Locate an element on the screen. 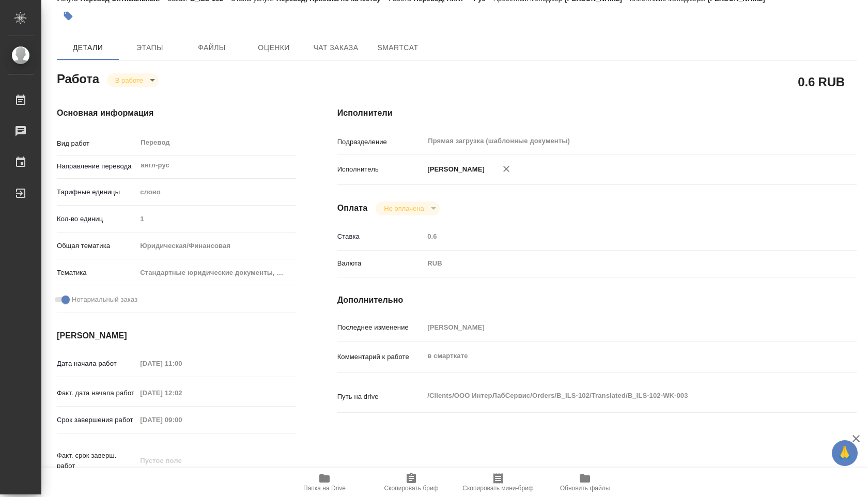 The width and height of the screenshot is (868, 497). span: SmartCat is located at coordinates (398, 48).